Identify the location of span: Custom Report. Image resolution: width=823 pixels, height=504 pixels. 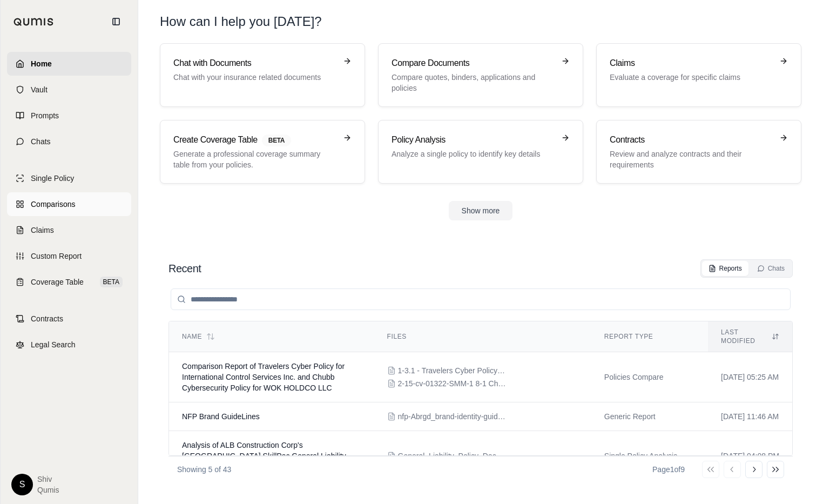
(56, 256).